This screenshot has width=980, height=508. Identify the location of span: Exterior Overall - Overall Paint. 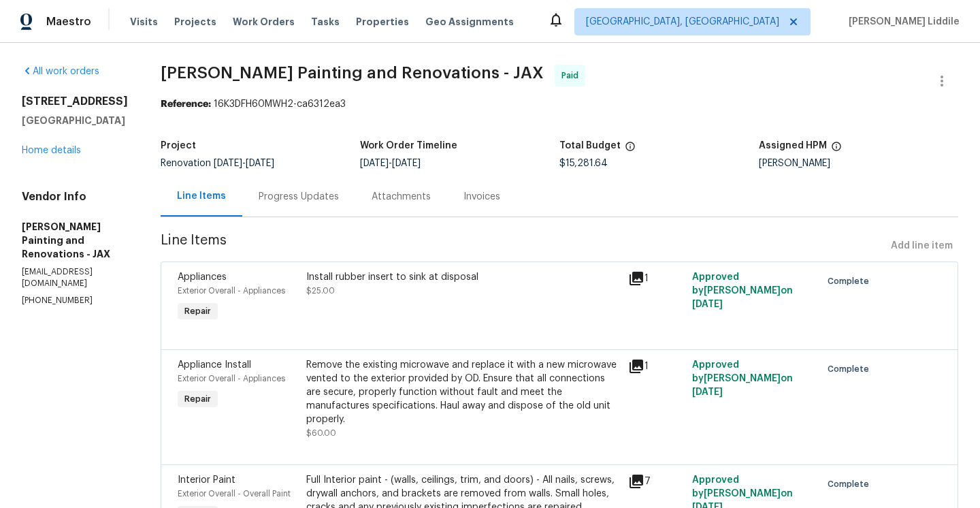
(234, 493).